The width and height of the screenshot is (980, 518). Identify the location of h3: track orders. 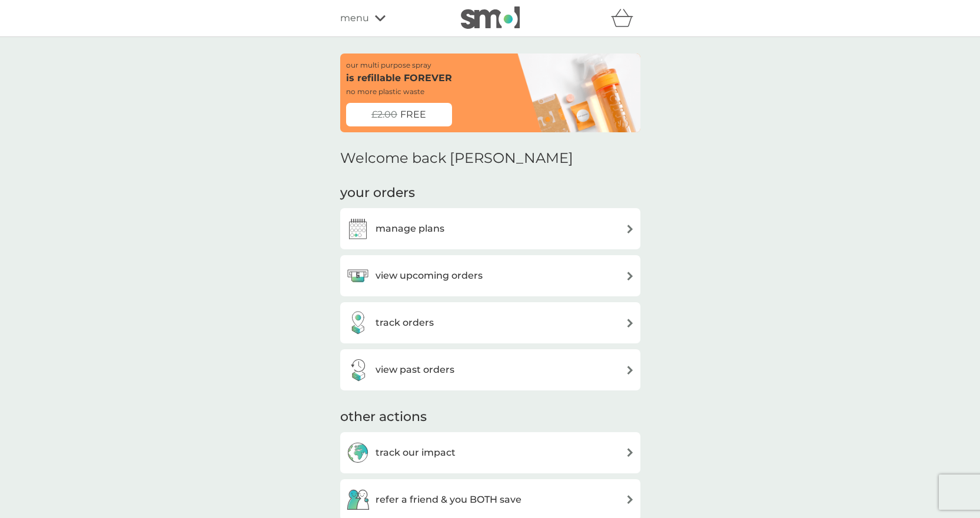
(405, 323).